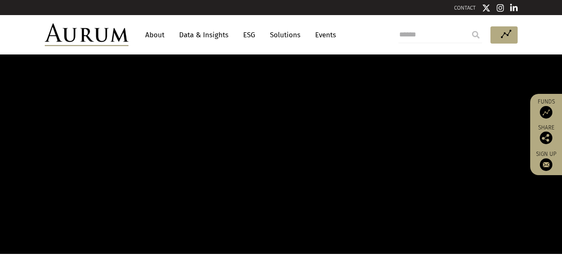 The width and height of the screenshot is (562, 269). What do you see at coordinates (323, 35) in the screenshot?
I see `a: Events` at bounding box center [323, 35].